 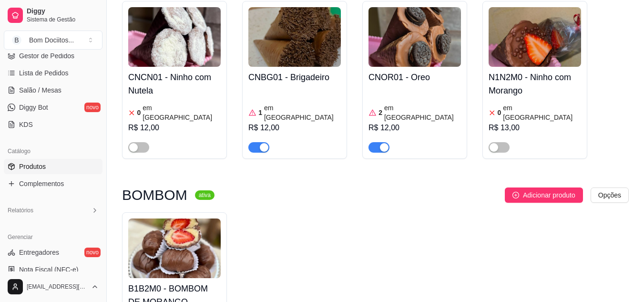 I want to click on h4: CNBG01 - Brigadeiro, so click(x=295, y=77).